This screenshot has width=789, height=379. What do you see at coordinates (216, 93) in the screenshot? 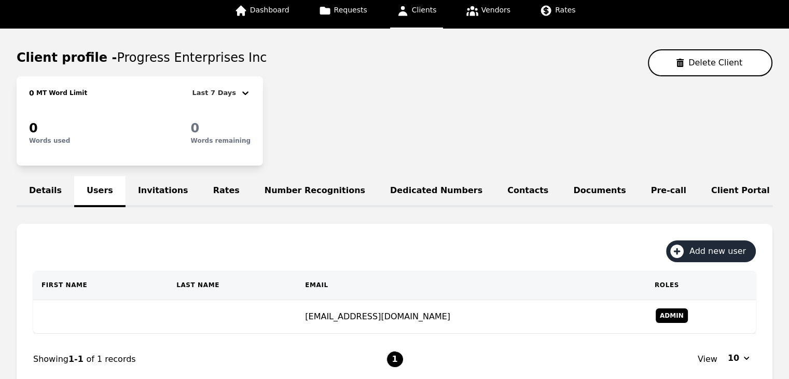
I see `div: Last 7 Days` at bounding box center [216, 93].